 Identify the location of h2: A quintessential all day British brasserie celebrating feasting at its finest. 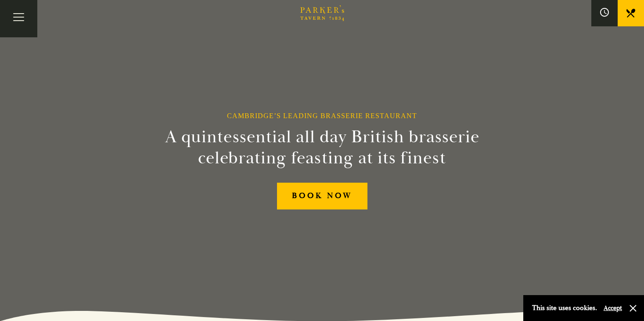
(322, 148).